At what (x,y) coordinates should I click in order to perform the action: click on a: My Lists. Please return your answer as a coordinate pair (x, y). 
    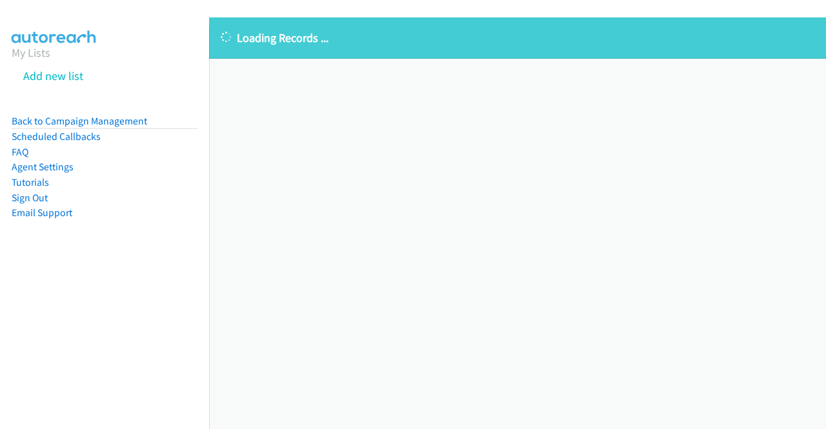
    Looking at the image, I should click on (31, 52).